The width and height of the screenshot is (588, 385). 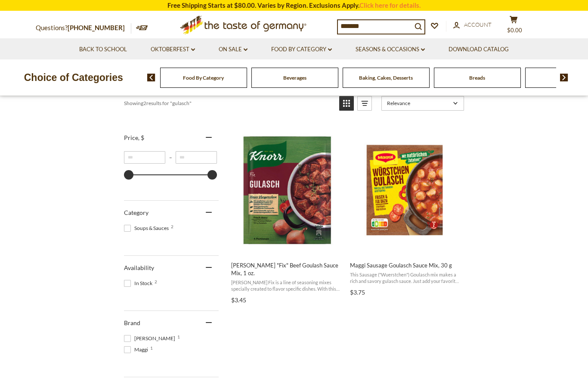 What do you see at coordinates (239, 300) in the screenshot?
I see `span: $3.45` at bounding box center [239, 300].